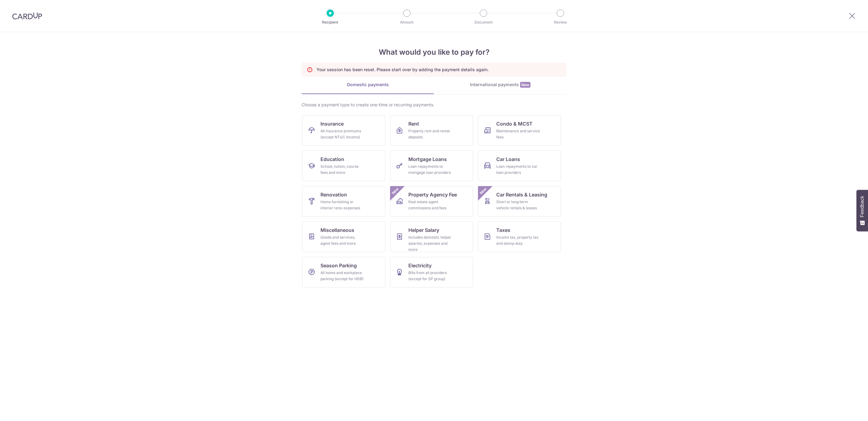 The width and height of the screenshot is (868, 421). What do you see at coordinates (433, 194) in the screenshot?
I see `span: Property Agency Fee` at bounding box center [433, 194].